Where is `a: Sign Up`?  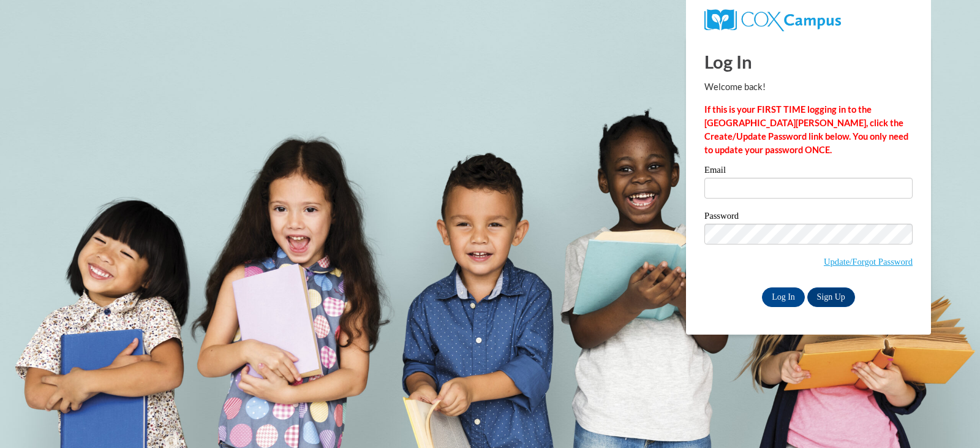
a: Sign Up is located at coordinates (831, 297).